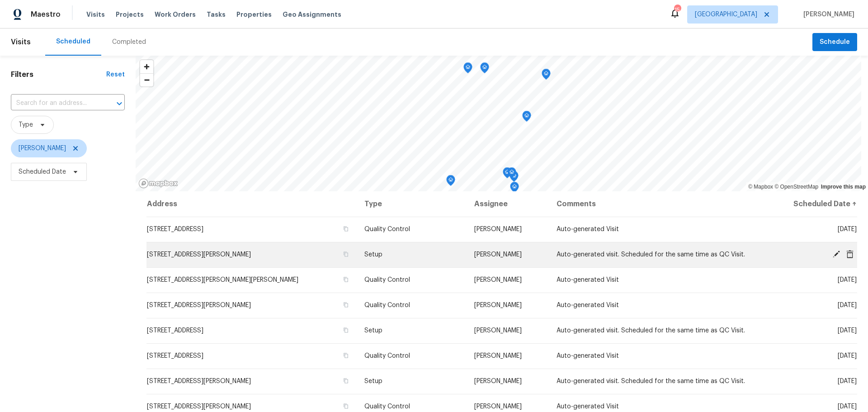  I want to click on a: Improve this map, so click(843, 187).